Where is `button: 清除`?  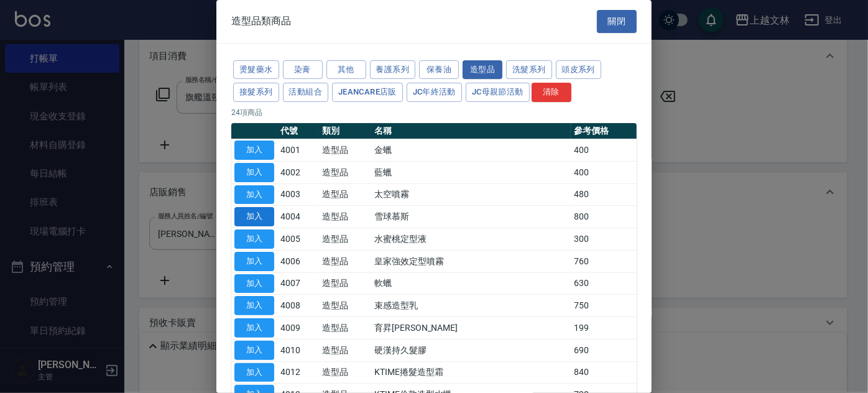 button: 清除 is located at coordinates (552, 92).